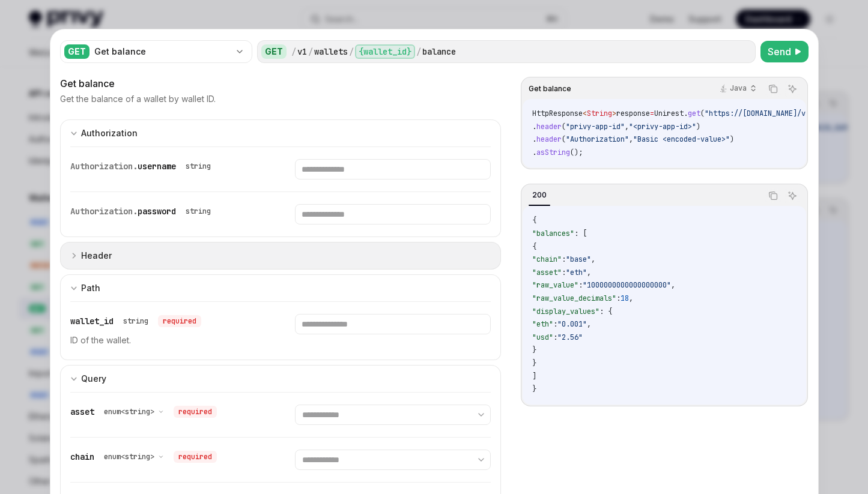  I want to click on span: "raw_value_decimals", so click(574, 298).